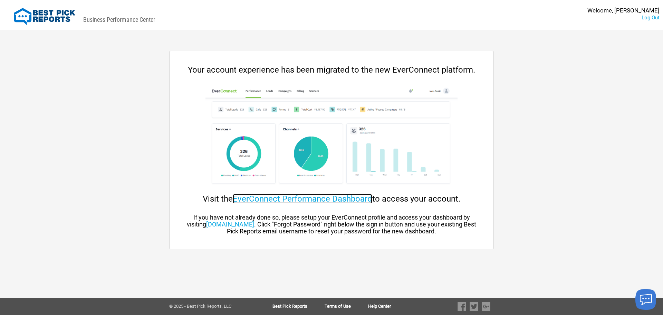 Image resolution: width=663 pixels, height=315 pixels. I want to click on a: Log Out, so click(650, 18).